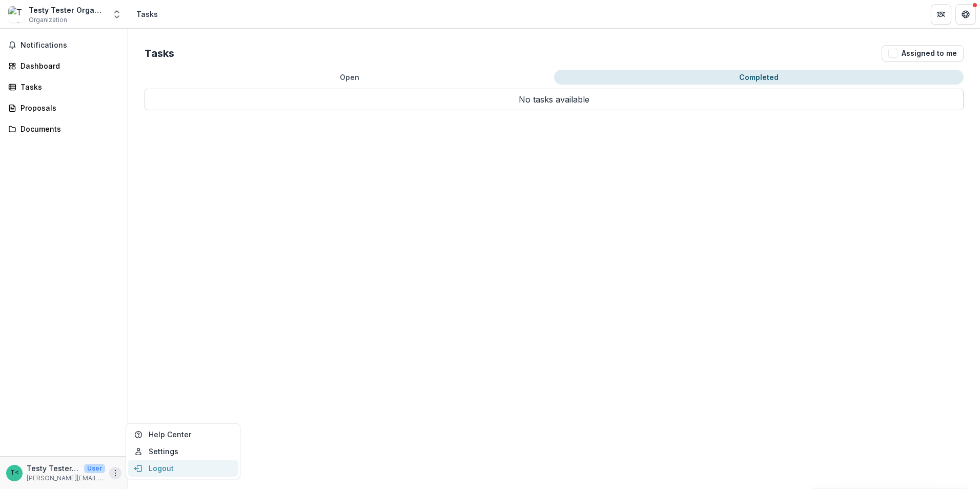 This screenshot has height=489, width=980. Describe the element at coordinates (67, 65) in the screenshot. I see `div: Dashboard` at that location.